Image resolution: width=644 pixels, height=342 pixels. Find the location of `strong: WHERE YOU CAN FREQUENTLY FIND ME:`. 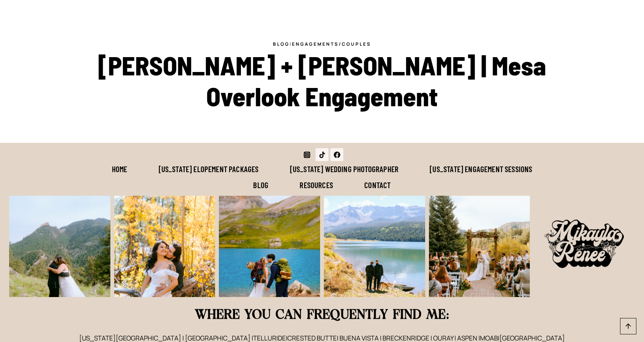

strong: WHERE YOU CAN FREQUENTLY FIND ME: is located at coordinates (322, 315).